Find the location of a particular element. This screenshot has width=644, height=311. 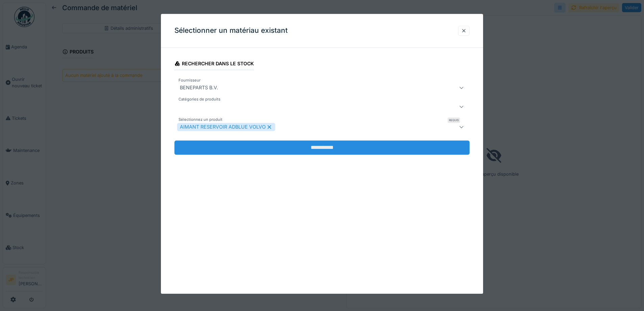

label: Sélectionnez un produit is located at coordinates (200, 119).